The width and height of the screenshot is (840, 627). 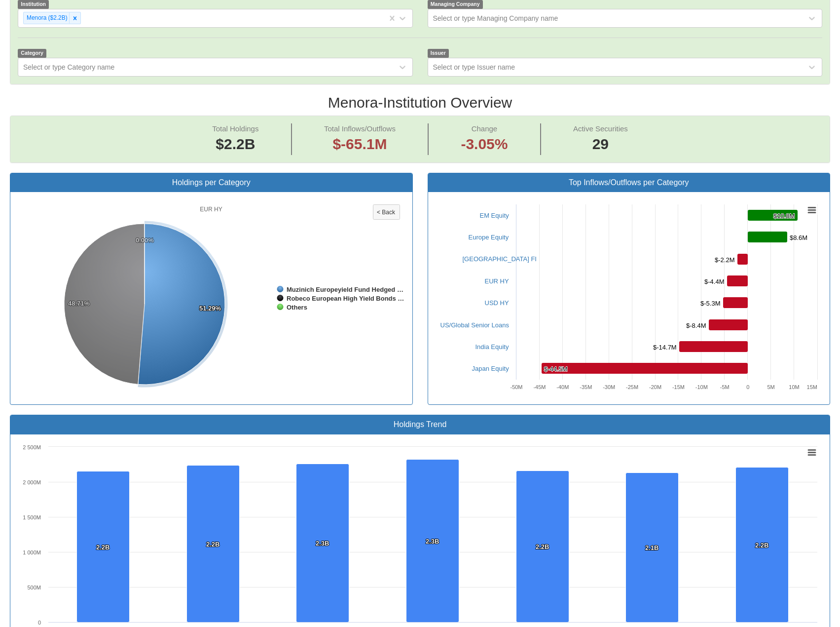 What do you see at coordinates (235, 128) in the screenshot?
I see `span: Total Holdings` at bounding box center [235, 128].